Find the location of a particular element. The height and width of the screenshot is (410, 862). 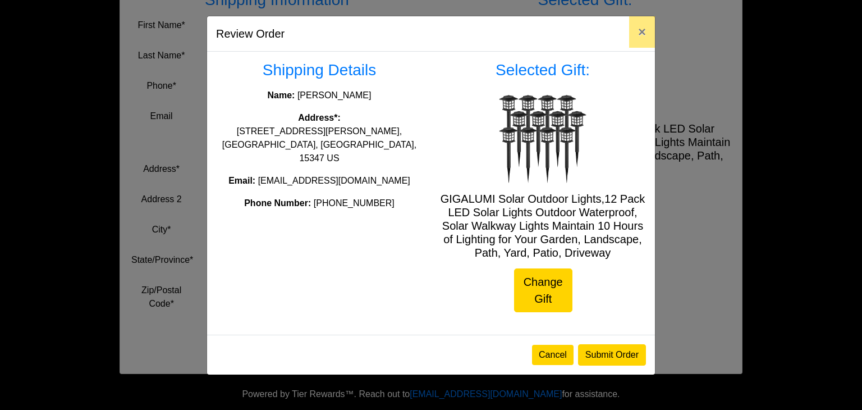

h5: GIGALUMI Solar Outdoor Lights,12 Pack LED Solar Lights Outdoor Waterproof, Solar Walkway Lights M... is located at coordinates (542, 226).